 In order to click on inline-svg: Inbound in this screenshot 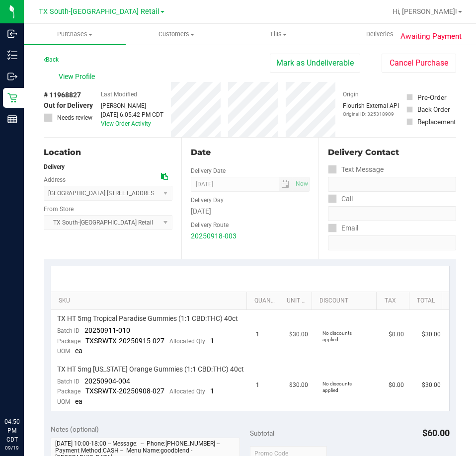, I will do `click(13, 34)`.